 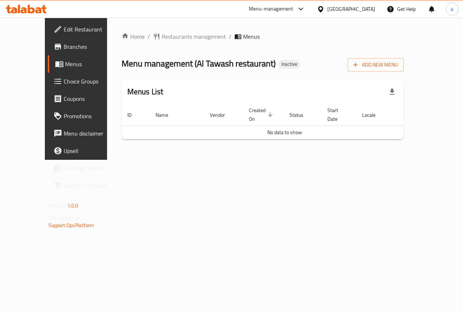 What do you see at coordinates (90, 185) in the screenshot?
I see `span: Grocery Checklist` at bounding box center [90, 185].